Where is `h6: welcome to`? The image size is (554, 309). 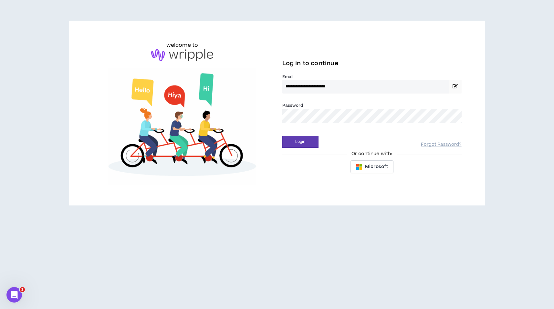
h6: welcome to is located at coordinates (182, 45).